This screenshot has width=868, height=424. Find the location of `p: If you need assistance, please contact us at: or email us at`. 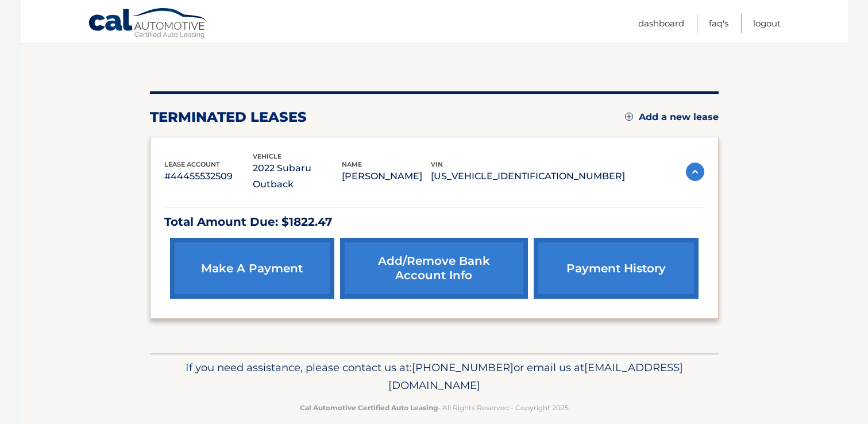

p: If you need assistance, please contact us at: or email us at is located at coordinates (434, 377).